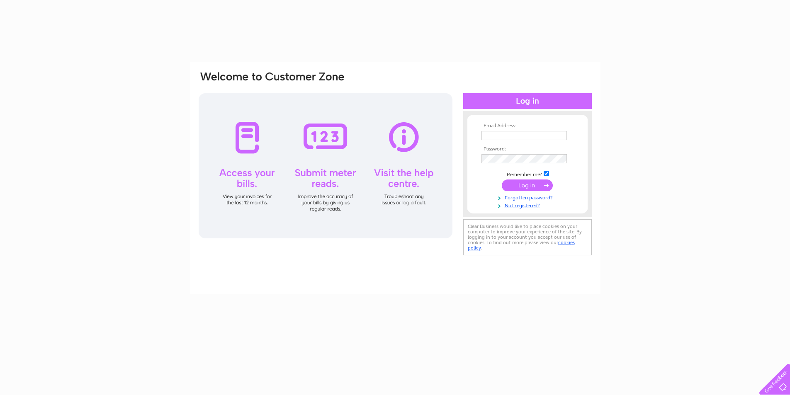  Describe the element at coordinates (528, 205) in the screenshot. I see `a: Not registered?` at that location.